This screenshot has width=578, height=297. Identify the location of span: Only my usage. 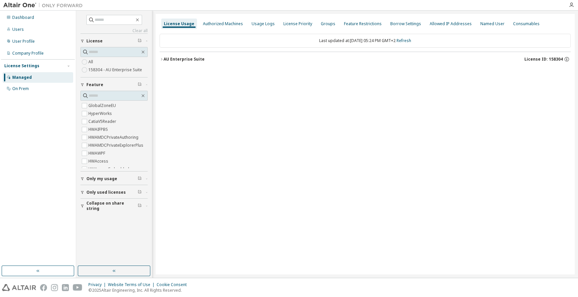
(102, 179).